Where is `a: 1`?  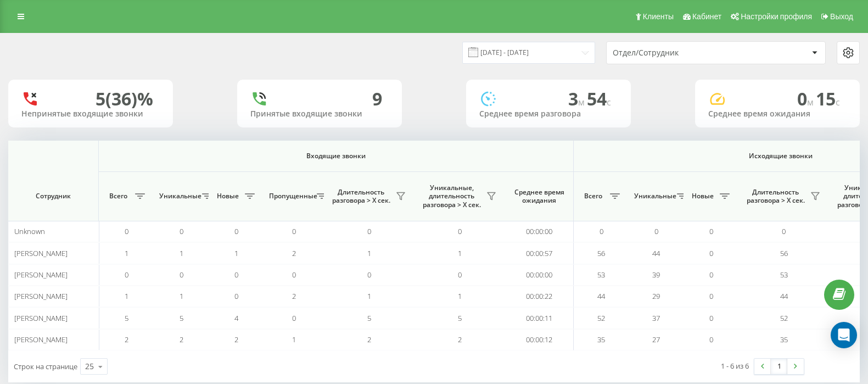 a: 1 is located at coordinates (780, 367).